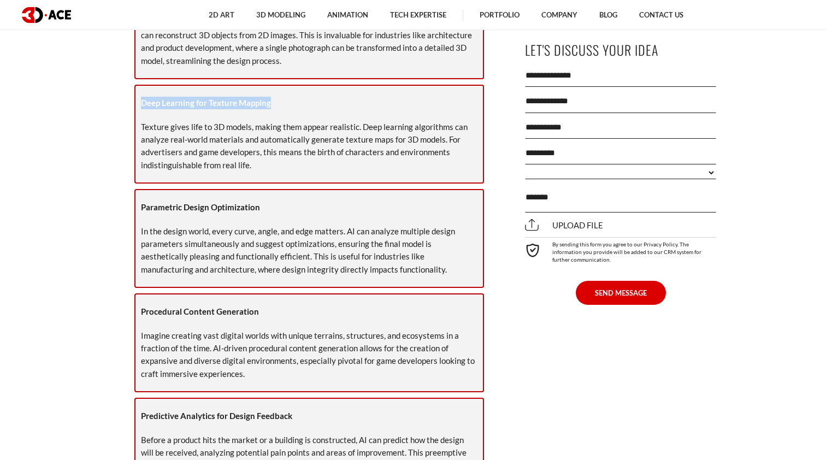 The height and width of the screenshot is (460, 826). I want to click on p: Imagine creating vast digital worlds with unique terrains, structures, and ecosystems in a fracti..., so click(309, 355).